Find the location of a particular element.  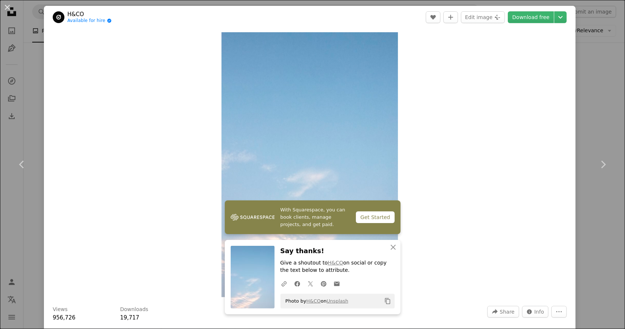

div: Get Started is located at coordinates (375, 217).